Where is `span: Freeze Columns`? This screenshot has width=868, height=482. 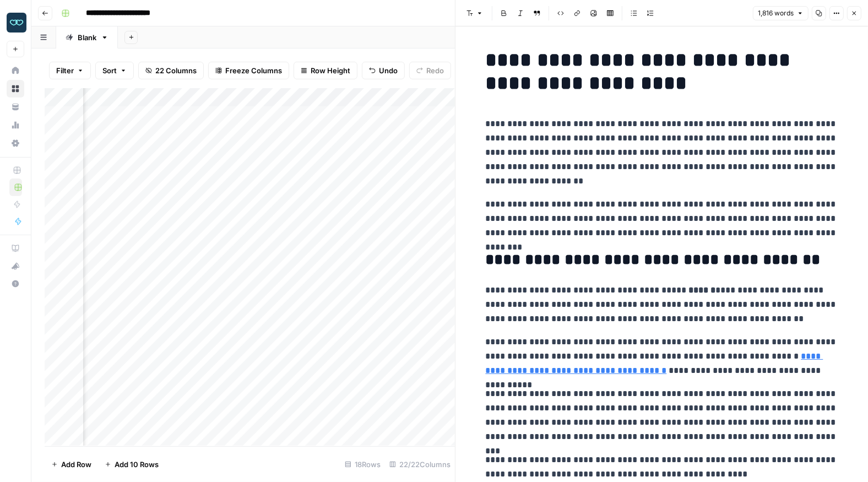 span: Freeze Columns is located at coordinates (254, 70).